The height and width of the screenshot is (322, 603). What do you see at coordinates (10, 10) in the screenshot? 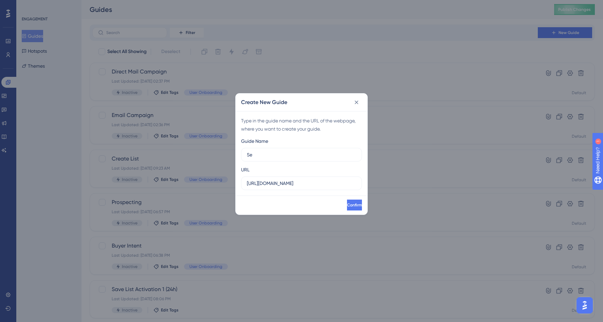
I see `button: Open AI Assistant Launcher` at bounding box center [10, 10].